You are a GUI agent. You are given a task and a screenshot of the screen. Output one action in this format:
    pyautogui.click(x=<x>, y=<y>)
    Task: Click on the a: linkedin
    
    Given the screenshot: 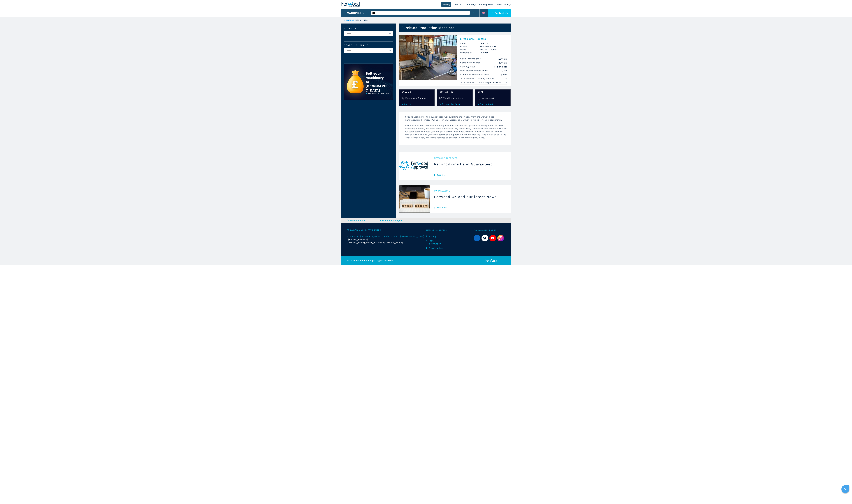 What is the action you would take?
    pyautogui.click(x=477, y=238)
    